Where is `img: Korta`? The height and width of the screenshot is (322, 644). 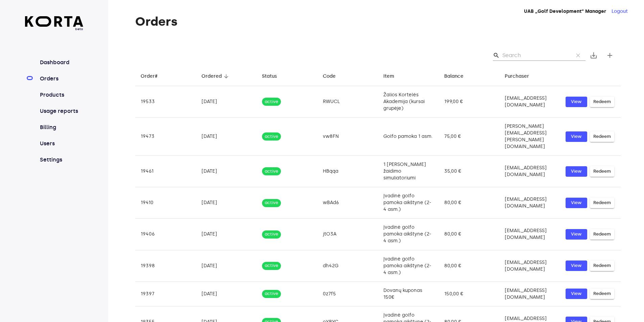
img: Korta is located at coordinates (54, 21).